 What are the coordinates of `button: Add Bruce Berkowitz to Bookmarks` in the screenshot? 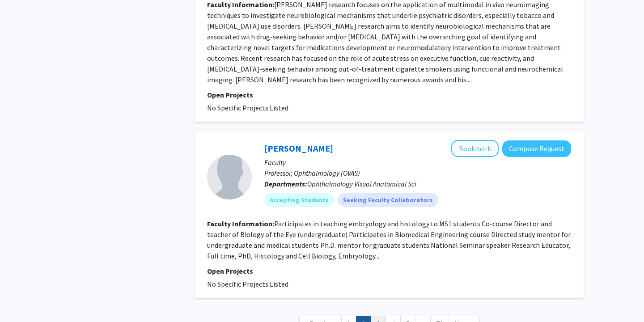 It's located at (475, 149).